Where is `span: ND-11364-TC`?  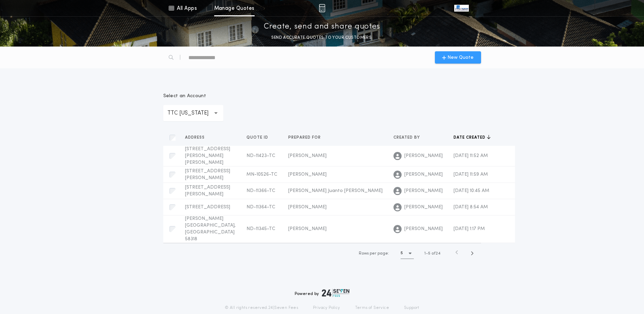
span: ND-11364-TC is located at coordinates (261, 207).